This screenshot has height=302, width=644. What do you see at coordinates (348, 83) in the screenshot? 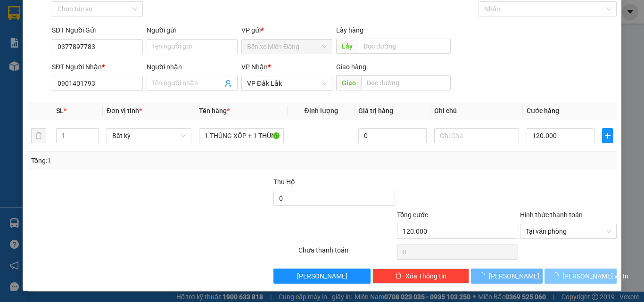
I see `span: Giao` at bounding box center [348, 83].